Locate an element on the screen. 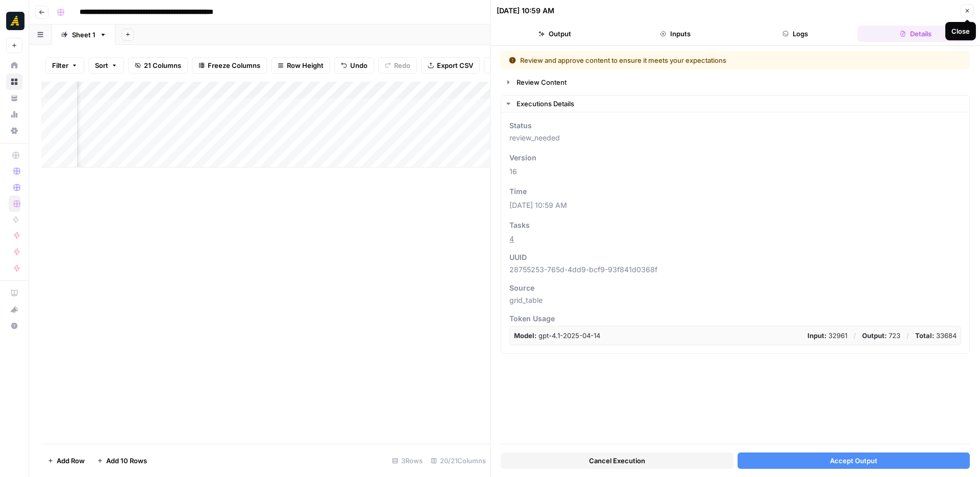  span: Sort is located at coordinates (102, 65).